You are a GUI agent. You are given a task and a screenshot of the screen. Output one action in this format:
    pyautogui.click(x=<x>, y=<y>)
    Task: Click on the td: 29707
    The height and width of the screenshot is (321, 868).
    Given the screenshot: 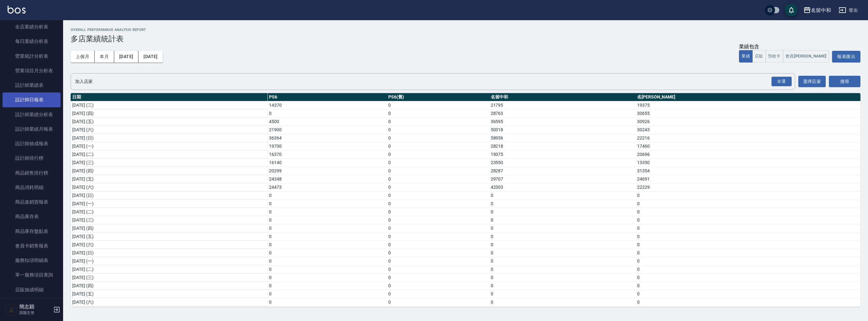 What is the action you would take?
    pyautogui.click(x=562, y=179)
    